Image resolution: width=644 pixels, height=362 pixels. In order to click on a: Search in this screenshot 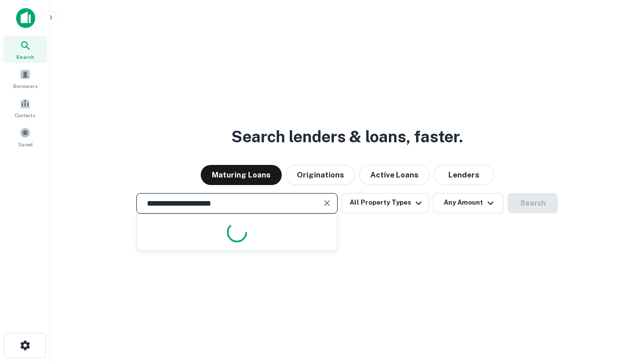, I will do `click(25, 49)`.